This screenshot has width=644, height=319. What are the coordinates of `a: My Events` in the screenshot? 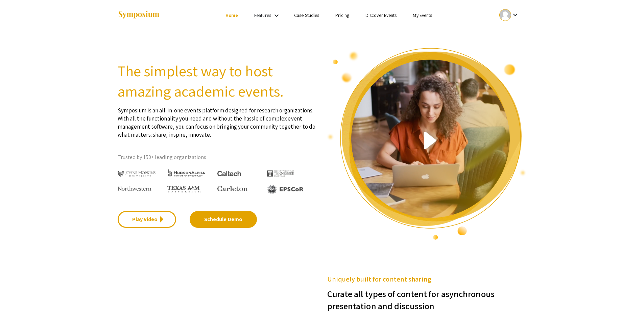 It's located at (422, 15).